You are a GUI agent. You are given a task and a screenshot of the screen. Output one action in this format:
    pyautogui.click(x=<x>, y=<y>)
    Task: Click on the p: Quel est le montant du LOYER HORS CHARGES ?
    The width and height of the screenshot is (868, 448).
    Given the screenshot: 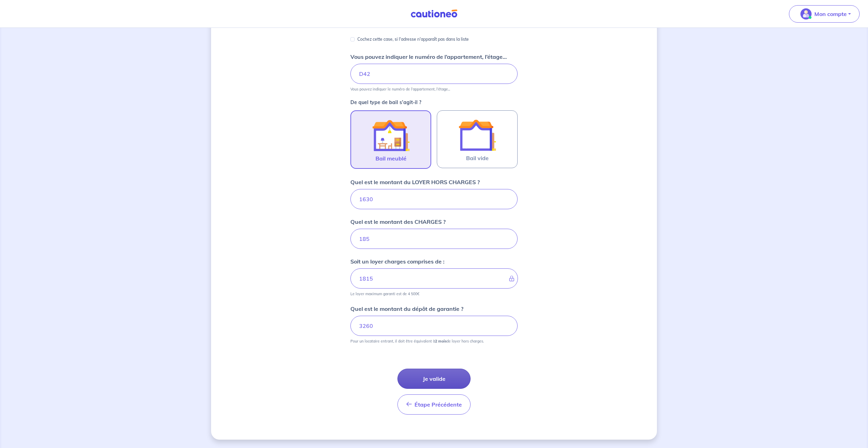 What is the action you would take?
    pyautogui.click(x=415, y=182)
    